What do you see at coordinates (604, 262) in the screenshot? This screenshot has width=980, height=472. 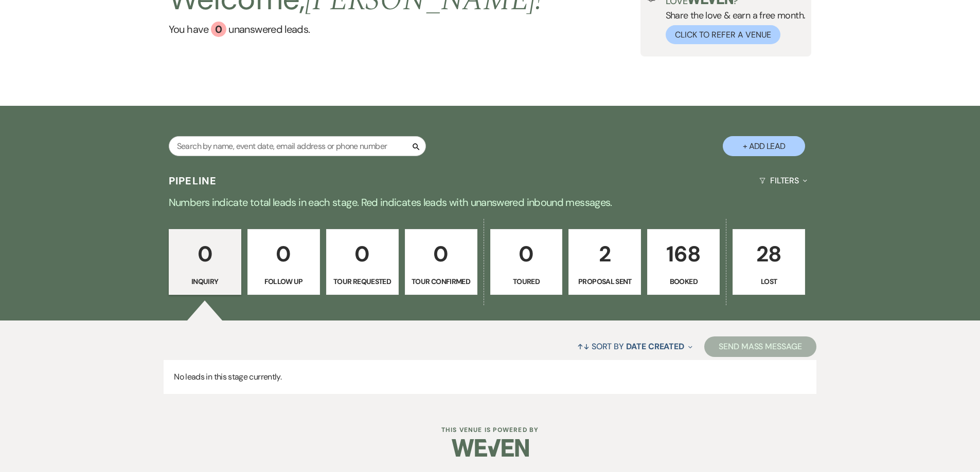 I see `a: 2Proposal Sent` at bounding box center [604, 262].